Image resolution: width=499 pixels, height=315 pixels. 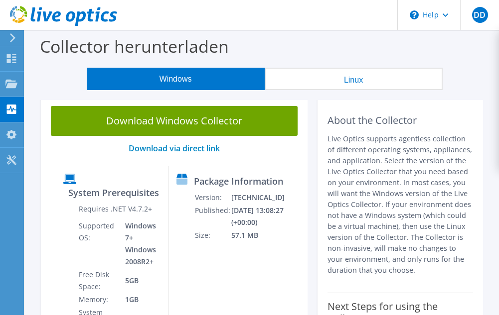 I want to click on label: Requires .NET V4.7.2+, so click(x=115, y=209).